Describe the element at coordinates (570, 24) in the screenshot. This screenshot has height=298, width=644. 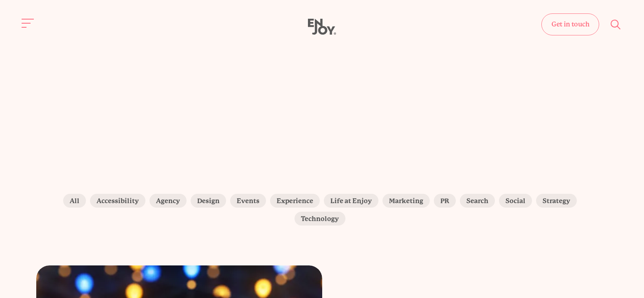
I see `a: Get in touch` at that location.